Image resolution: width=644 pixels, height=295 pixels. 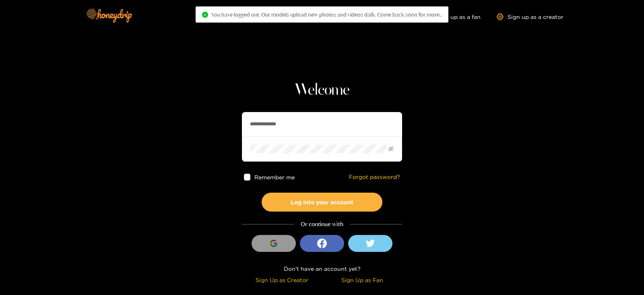 What do you see at coordinates (375, 177) in the screenshot?
I see `a: Forgot password?` at bounding box center [375, 177].